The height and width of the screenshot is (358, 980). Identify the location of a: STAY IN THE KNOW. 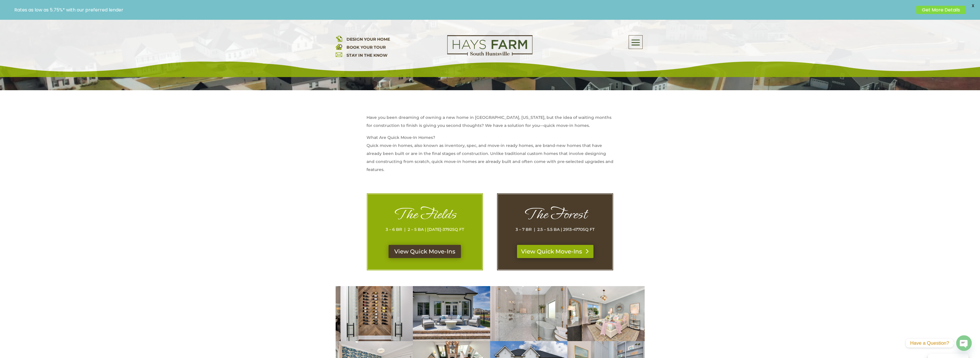
(366, 55).